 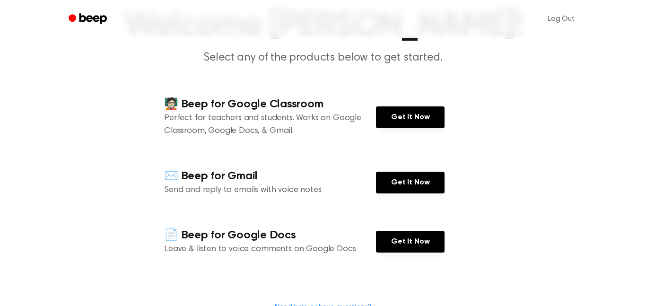 What do you see at coordinates (270, 104) in the screenshot?
I see `h4: 🧑🏻‍🏫 Beep for Google Classroom` at bounding box center [270, 104].